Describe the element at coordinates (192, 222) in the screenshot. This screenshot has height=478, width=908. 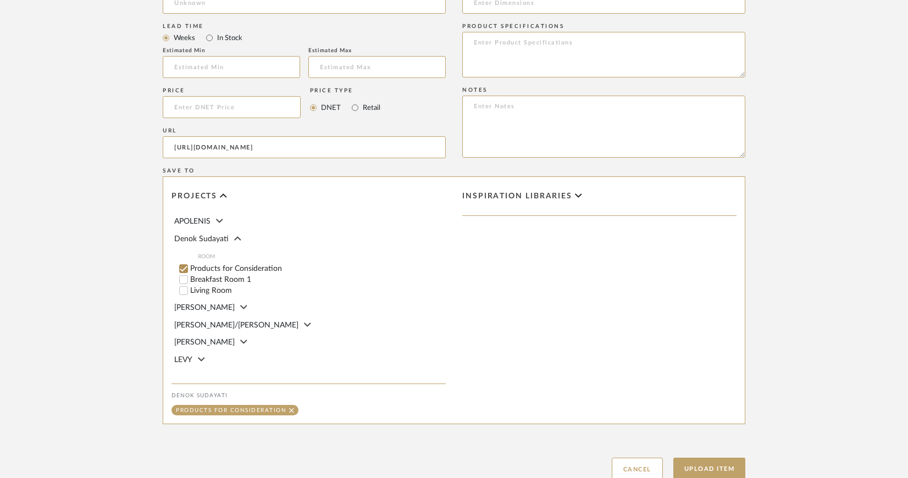
I see `span: APOLENIS` at that location.